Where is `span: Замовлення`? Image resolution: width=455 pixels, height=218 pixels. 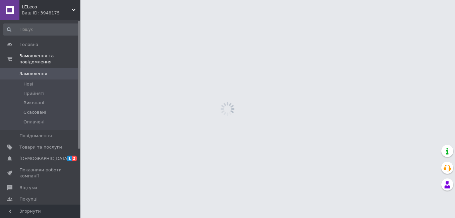 span: Замовлення is located at coordinates (33, 74).